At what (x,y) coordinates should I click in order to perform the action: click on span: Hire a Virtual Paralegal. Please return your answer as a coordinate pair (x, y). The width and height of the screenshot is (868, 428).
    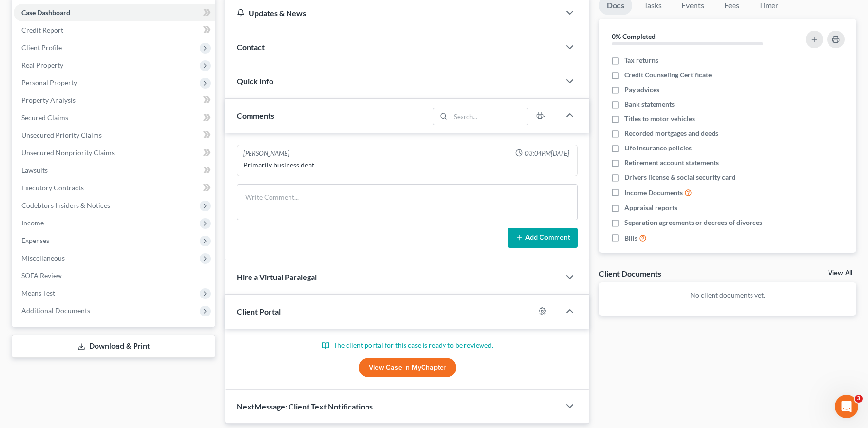
    Looking at the image, I should click on (277, 276).